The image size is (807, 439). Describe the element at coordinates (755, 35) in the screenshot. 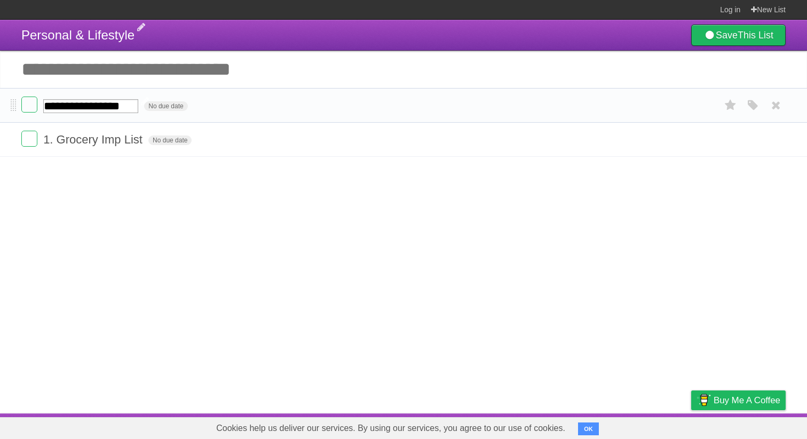

I see `b: This List` at that location.